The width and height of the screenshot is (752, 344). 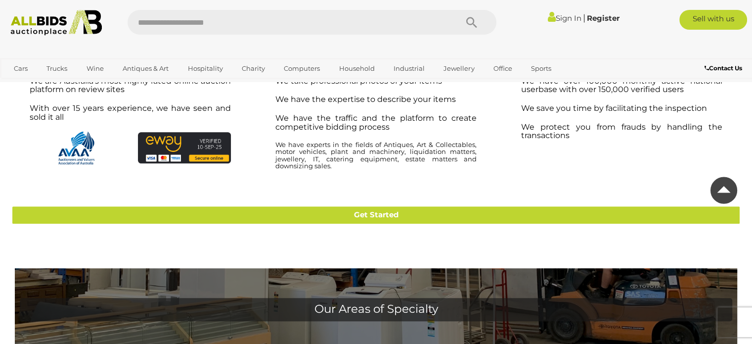 What do you see at coordinates (357, 68) in the screenshot?
I see `a: Household` at bounding box center [357, 68].